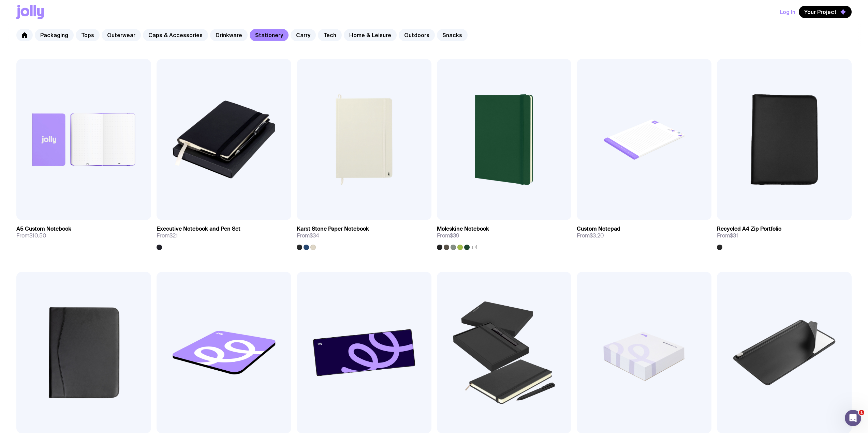 The width and height of the screenshot is (868, 433). What do you see at coordinates (330, 35) in the screenshot?
I see `a: Tech` at bounding box center [330, 35].